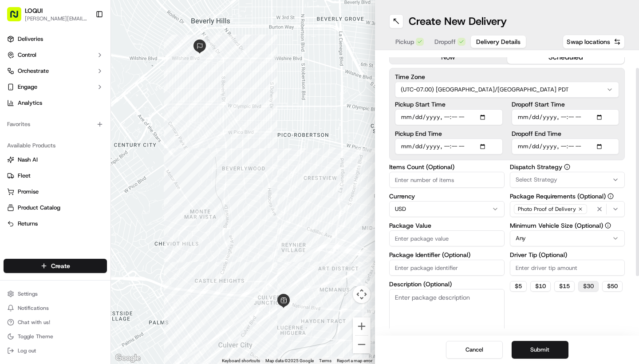 This screenshot has width=639, height=364. What do you see at coordinates (55, 266) in the screenshot?
I see `button: Create` at bounding box center [55, 266].